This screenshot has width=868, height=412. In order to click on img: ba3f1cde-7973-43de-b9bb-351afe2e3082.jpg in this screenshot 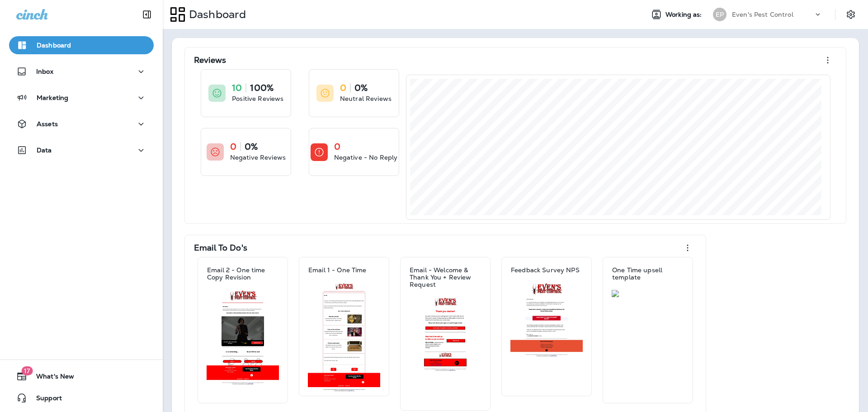, I will do `click(445, 334)`.